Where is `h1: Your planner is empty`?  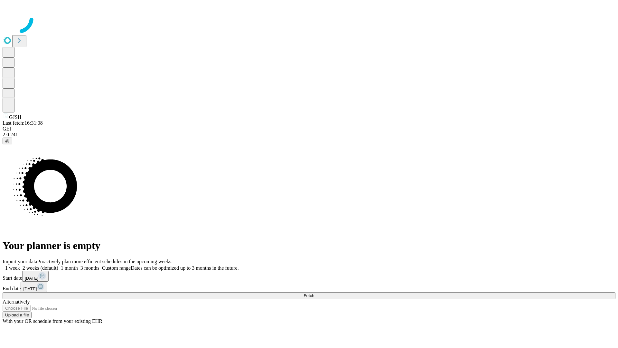 h1: Your planner is empty is located at coordinates (309, 245).